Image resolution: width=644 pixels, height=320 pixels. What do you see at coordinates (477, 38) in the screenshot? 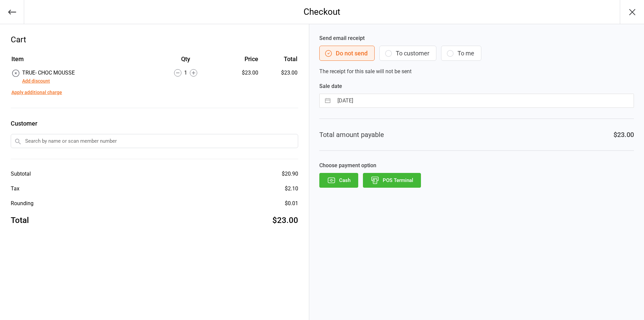
I see `label: Send email receipt` at bounding box center [477, 38].